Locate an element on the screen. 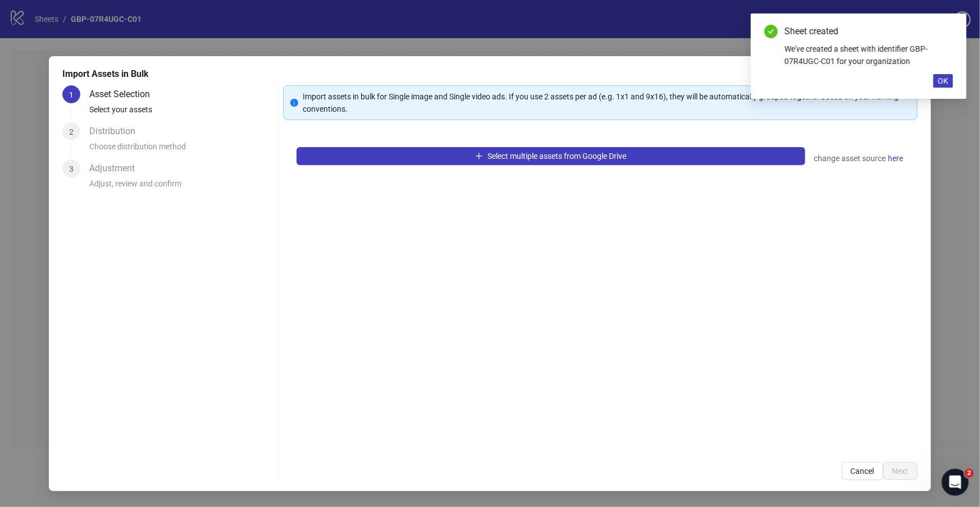 Image resolution: width=980 pixels, height=507 pixels. button: OK is located at coordinates (943, 81).